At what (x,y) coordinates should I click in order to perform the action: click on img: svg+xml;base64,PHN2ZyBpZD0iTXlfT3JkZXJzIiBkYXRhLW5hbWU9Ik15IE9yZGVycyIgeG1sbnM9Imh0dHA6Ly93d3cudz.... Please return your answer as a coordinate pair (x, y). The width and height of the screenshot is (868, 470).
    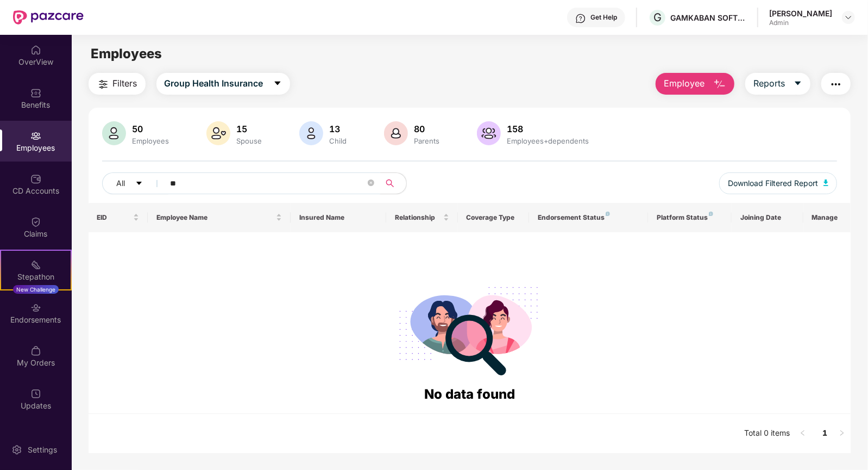
    Looking at the image, I should click on (36, 351).